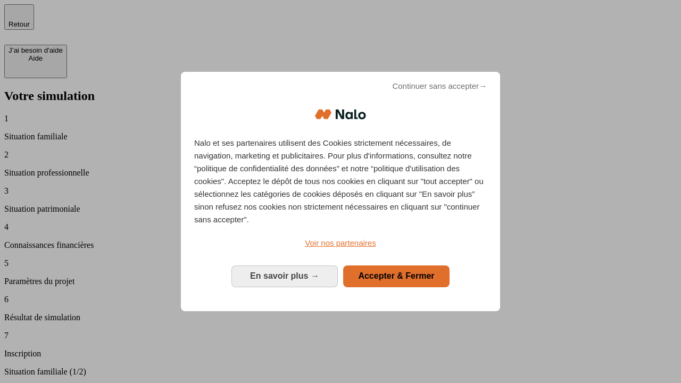 This screenshot has width=681, height=383. What do you see at coordinates (340, 191) in the screenshot?
I see `div: Bienvenue chez Nalo Gestion du consentement` at bounding box center [340, 191].